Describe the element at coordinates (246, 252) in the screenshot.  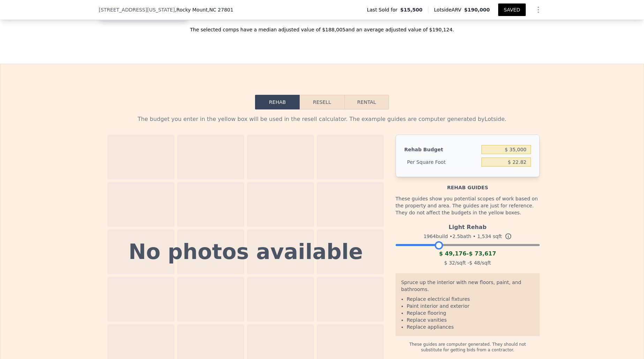
I see `div: No photos available` at that location.